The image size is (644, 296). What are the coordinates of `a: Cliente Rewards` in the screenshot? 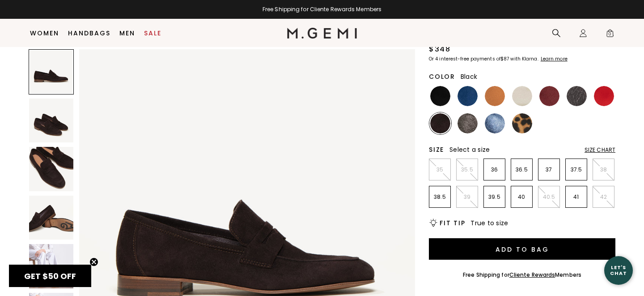 It's located at (532, 274).